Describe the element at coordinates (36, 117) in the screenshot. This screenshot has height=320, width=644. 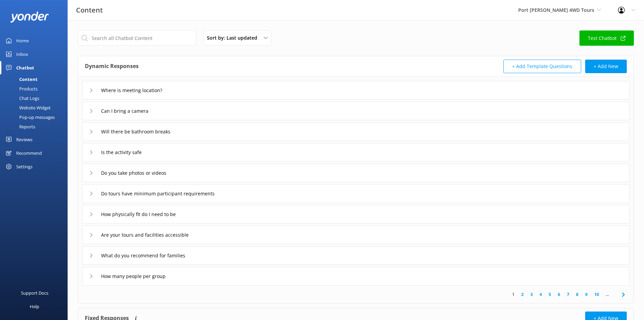
I see `a: Pop-up messages` at that location.